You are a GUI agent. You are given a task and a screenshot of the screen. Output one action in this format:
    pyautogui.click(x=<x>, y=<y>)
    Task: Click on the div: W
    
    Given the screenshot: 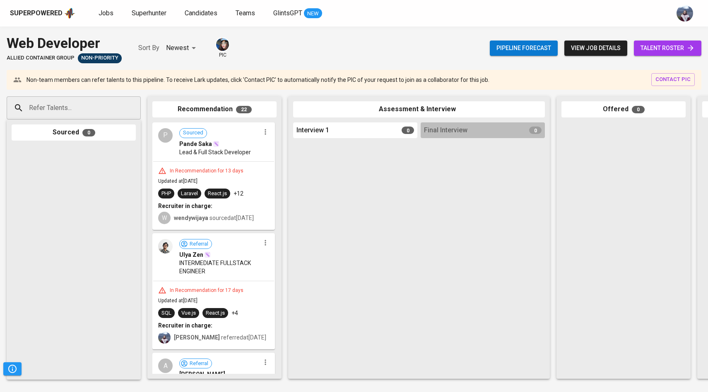 What is the action you would take?
    pyautogui.click(x=164, y=218)
    